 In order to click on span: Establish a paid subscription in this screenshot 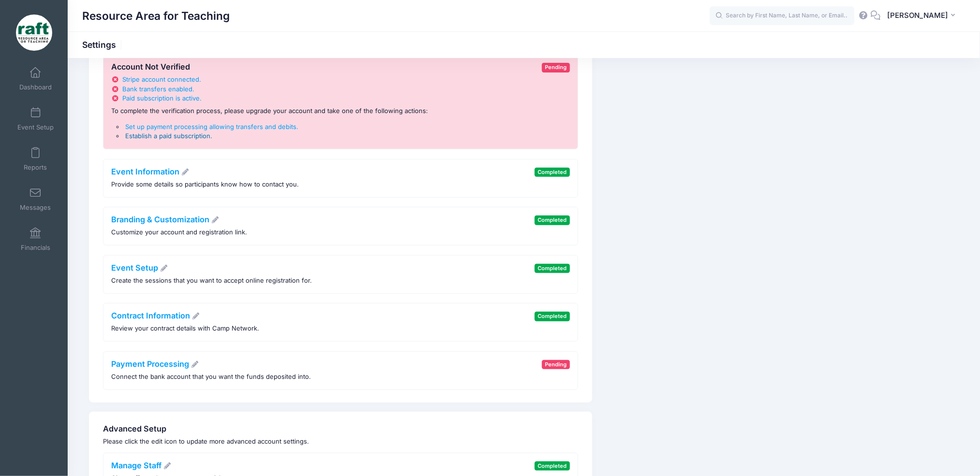, I will do `click(168, 136)`.